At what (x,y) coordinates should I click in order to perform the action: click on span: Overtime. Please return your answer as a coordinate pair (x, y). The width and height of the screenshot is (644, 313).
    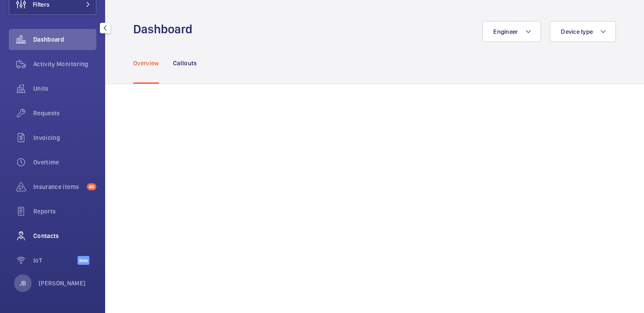
    Looking at the image, I should click on (65, 162).